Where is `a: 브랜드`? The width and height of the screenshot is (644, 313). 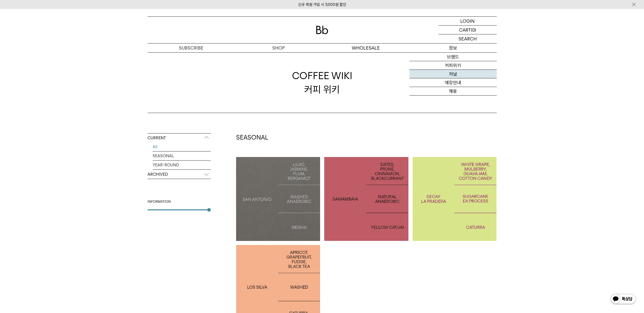 a: 브랜드 is located at coordinates (453, 57).